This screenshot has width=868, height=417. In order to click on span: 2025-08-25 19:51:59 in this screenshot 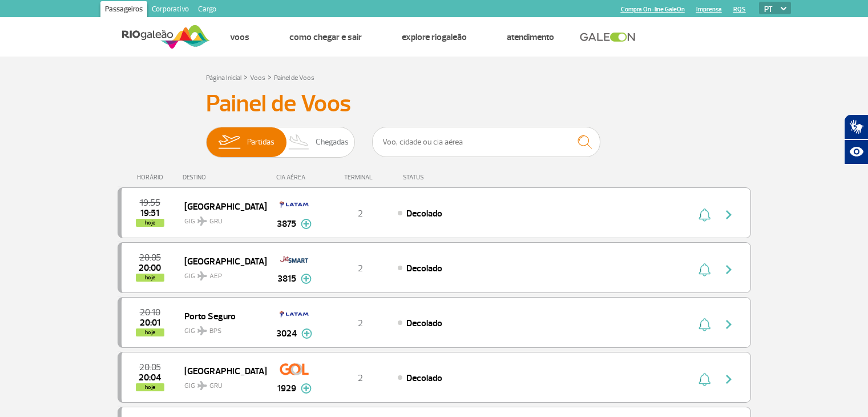, I will do `click(150, 213)`.